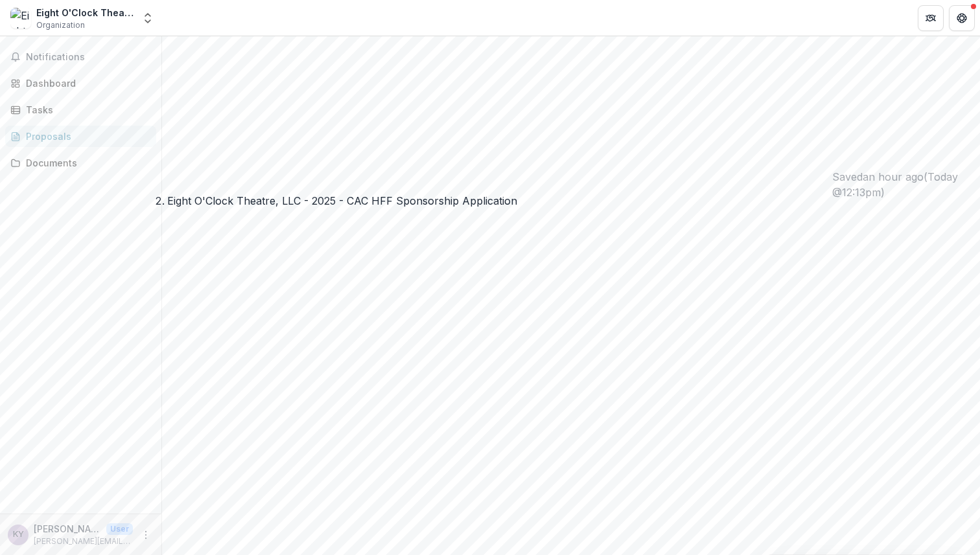 This screenshot has width=980, height=555. I want to click on a: Tasks, so click(80, 110).